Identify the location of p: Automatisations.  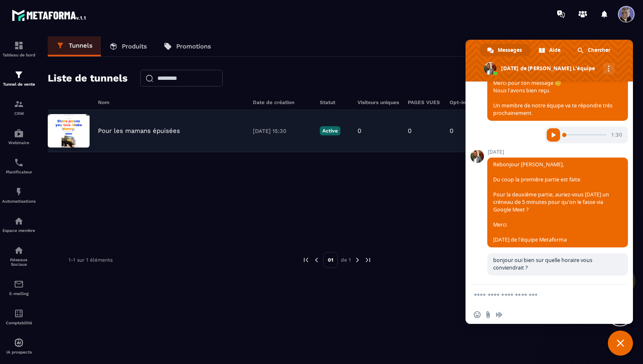
(19, 201).